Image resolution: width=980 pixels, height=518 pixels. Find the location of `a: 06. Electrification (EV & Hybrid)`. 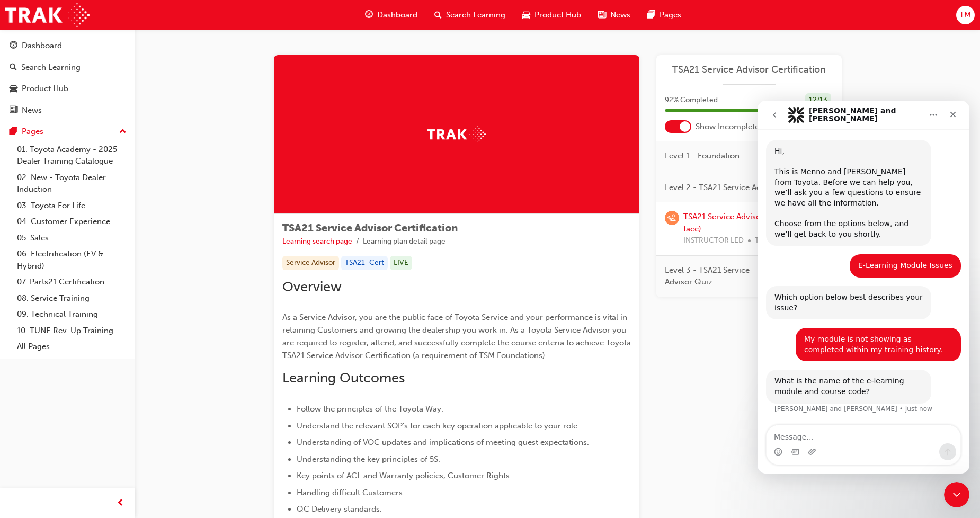

a: 06. Electrification (EV & Hybrid) is located at coordinates (71, 260).